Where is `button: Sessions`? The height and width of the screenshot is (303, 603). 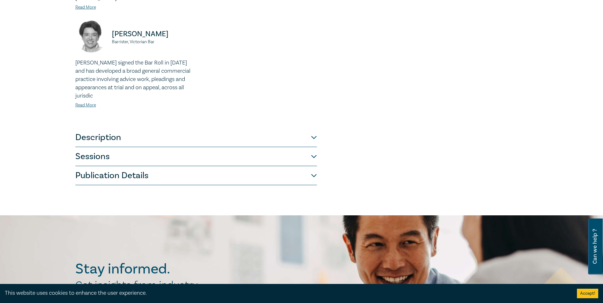 button: Sessions is located at coordinates (196, 157).